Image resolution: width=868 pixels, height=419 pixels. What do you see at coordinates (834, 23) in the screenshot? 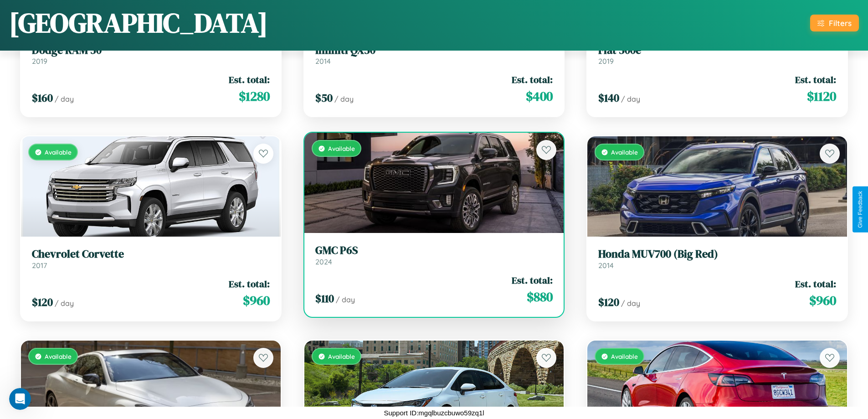
I see `button: Filters` at bounding box center [834, 23].